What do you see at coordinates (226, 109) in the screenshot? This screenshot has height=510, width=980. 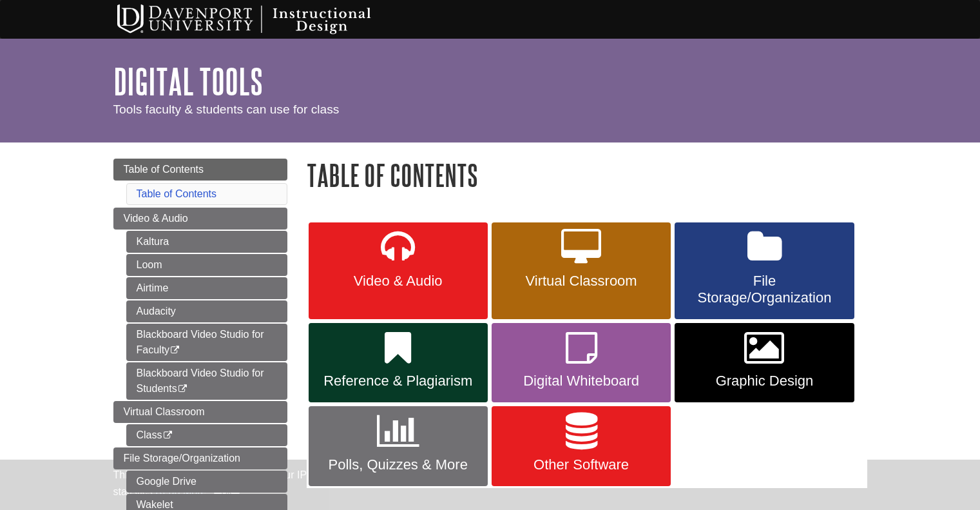 I see `span: Tools faculty & students can use for class` at bounding box center [226, 109].